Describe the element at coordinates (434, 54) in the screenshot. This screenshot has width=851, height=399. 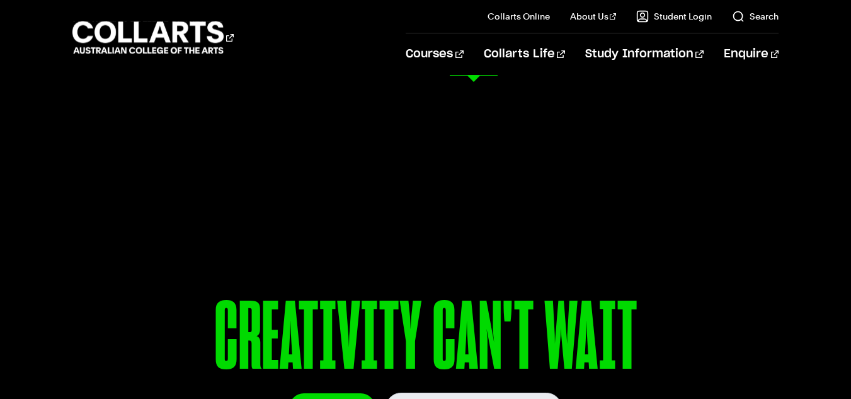
I see `a: Courses` at that location.